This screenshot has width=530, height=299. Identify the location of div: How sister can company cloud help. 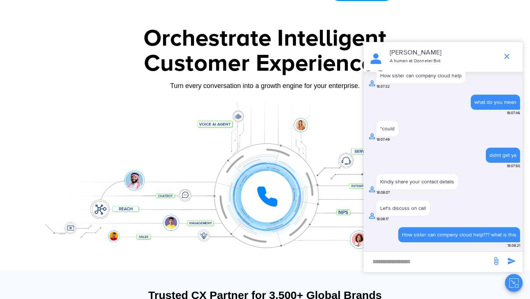
(420, 75).